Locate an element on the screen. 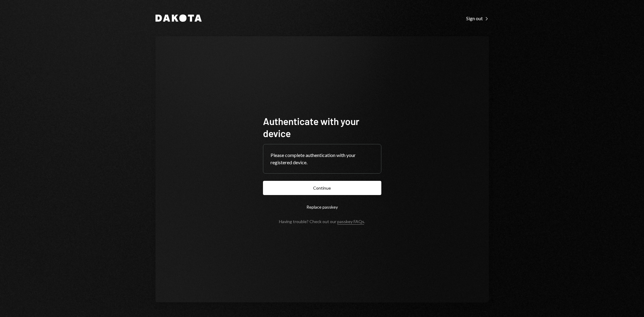 The height and width of the screenshot is (317, 644). div: Having trouble? Check out our . is located at coordinates (322, 221).